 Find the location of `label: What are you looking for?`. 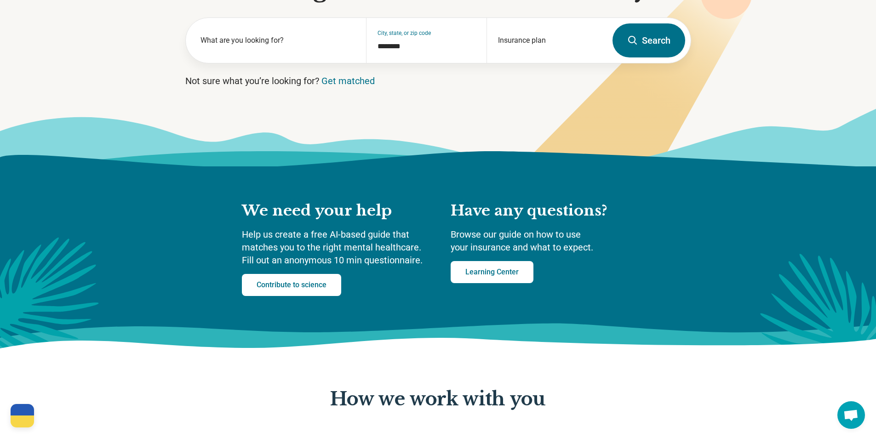

label: What are you looking for? is located at coordinates (278, 40).